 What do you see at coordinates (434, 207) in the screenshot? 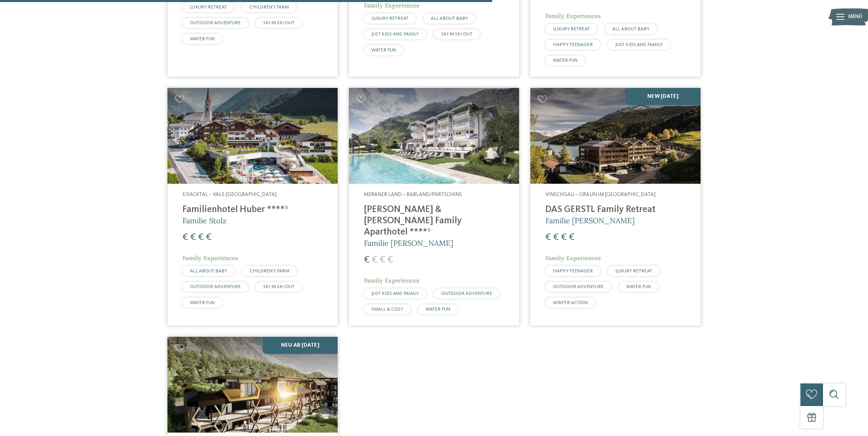
I see `a: Familienhotels gesucht? Hier findet ihr die besten! Meraner Land – Rabland/Partschins [PERSON_NAM...` at bounding box center [434, 207].